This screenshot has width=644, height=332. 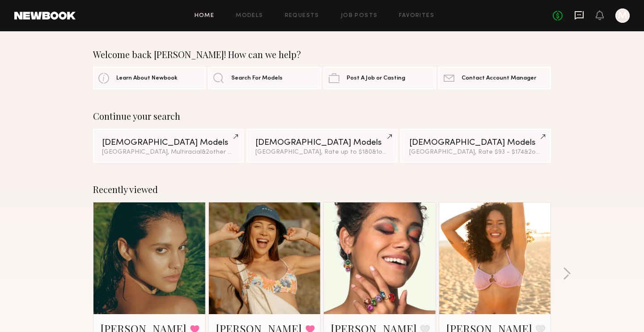 What do you see at coordinates (249, 16) in the screenshot?
I see `a: Models` at bounding box center [249, 16].